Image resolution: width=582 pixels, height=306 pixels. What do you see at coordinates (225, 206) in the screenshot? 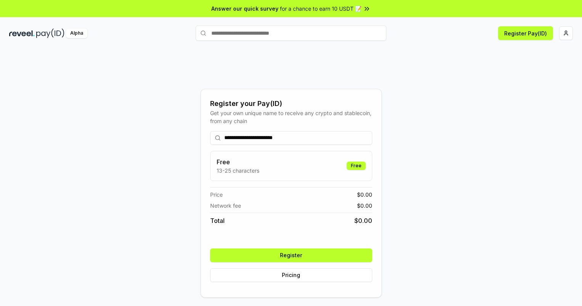
I see `span: Network fee` at bounding box center [225, 206].